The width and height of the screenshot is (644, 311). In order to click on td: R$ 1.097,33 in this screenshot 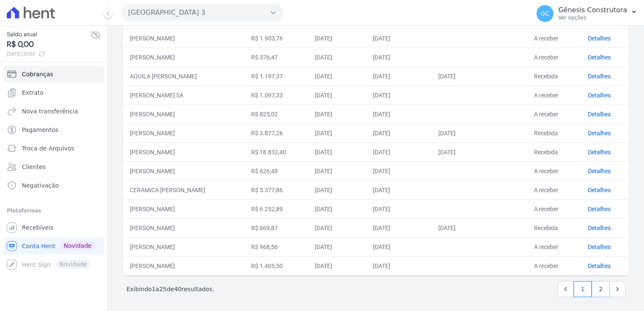, I will do `click(277, 95)`.